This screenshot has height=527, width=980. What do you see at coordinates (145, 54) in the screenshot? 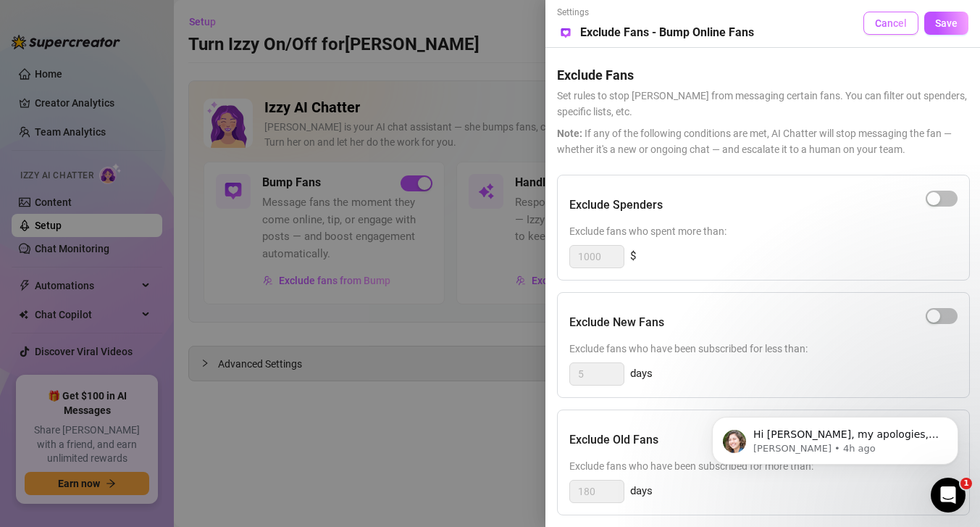
I see `div: message notification from Ella, 4h ago. Hi Alex, my apologies, I didn't quite get that. Could you...` at bounding box center [145, 54].